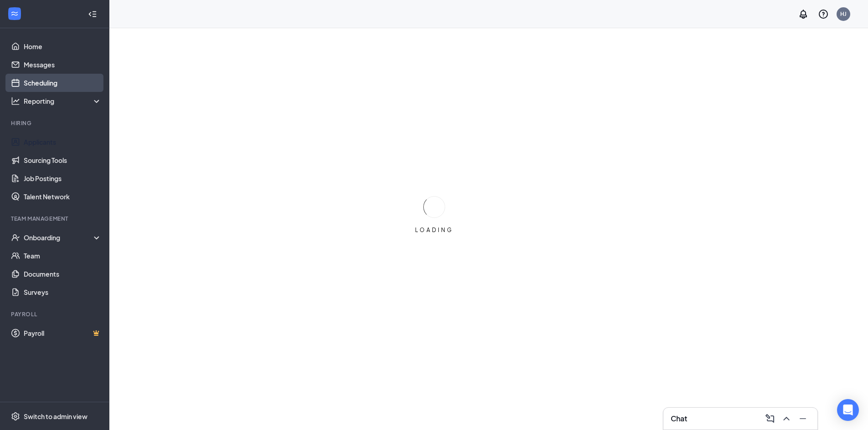 The width and height of the screenshot is (868, 430). I want to click on a: Scheduling, so click(62, 83).